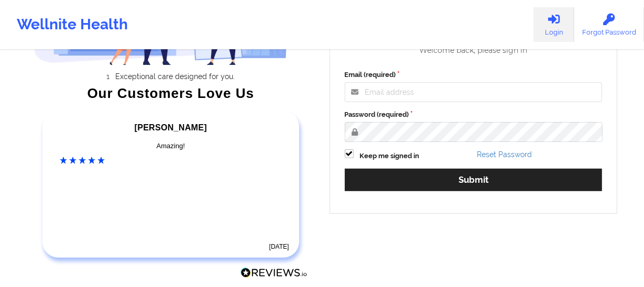 This screenshot has width=644, height=287. What do you see at coordinates (474, 75) in the screenshot?
I see `label: Email (required)` at bounding box center [474, 75].